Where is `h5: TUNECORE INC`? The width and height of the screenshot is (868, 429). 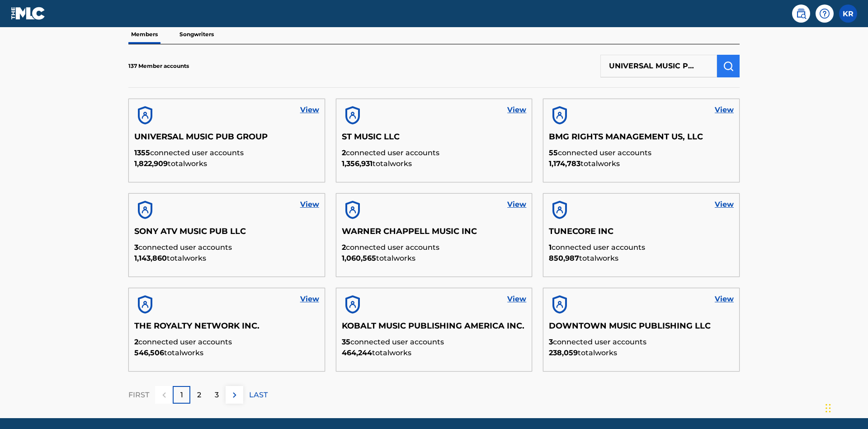
h5: TUNECORE INC is located at coordinates (641, 234).